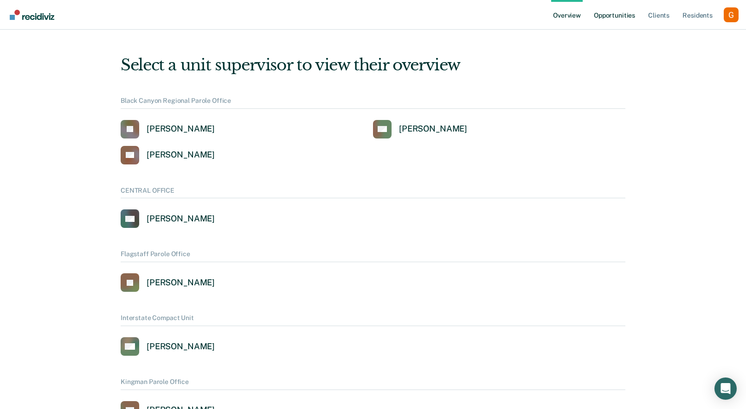 Image resolution: width=746 pixels, height=409 pixels. Describe the element at coordinates (373, 320) in the screenshot. I see `div: Interstate Compact Unit` at that location.